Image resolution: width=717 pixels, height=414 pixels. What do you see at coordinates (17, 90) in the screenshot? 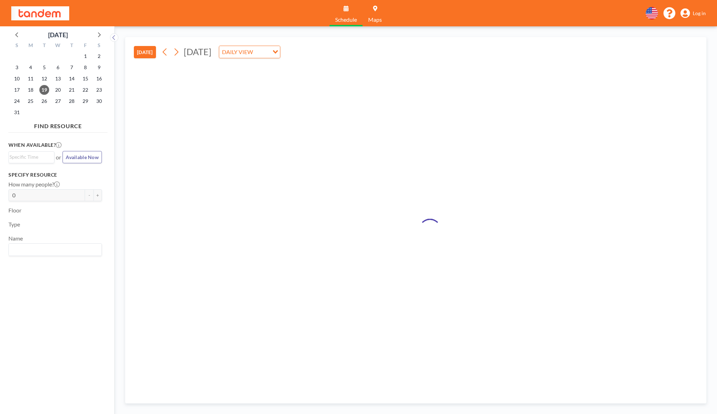
I see `span: Sunday, August 17, 2025` at bounding box center [17, 90].